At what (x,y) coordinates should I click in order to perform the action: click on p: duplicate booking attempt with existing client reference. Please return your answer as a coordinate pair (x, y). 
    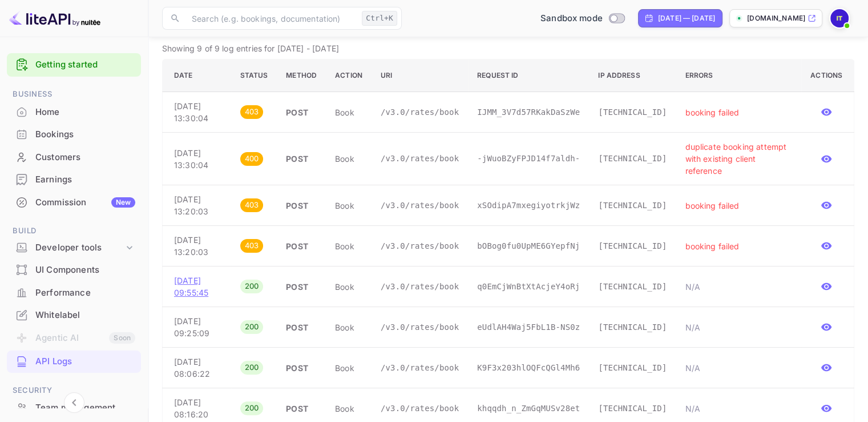
    Looking at the image, I should click on (739, 158).